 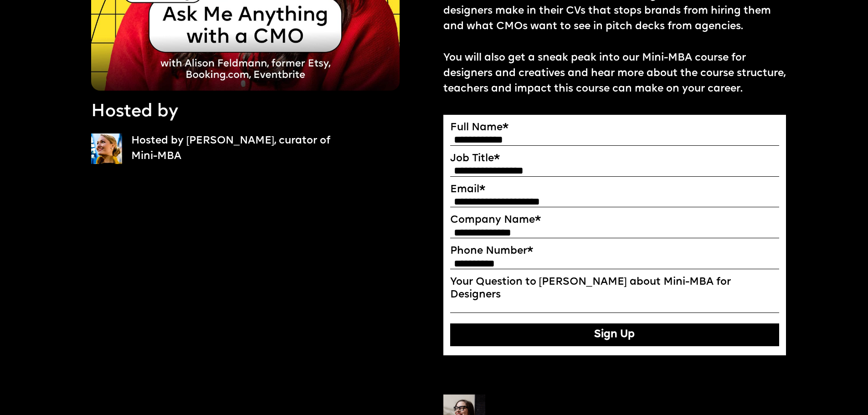 What do you see at coordinates (614, 220) in the screenshot?
I see `label: Company Name` at bounding box center [614, 220].